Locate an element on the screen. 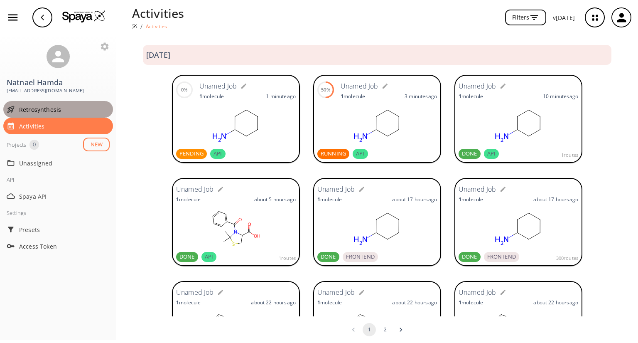  a: Unamed Job1moleculeabout 17 hoursagoDONEFRONTEND is located at coordinates (377, 223).